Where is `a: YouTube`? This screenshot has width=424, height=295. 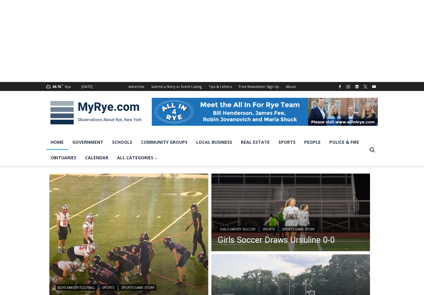 a: YouTube is located at coordinates (374, 87).